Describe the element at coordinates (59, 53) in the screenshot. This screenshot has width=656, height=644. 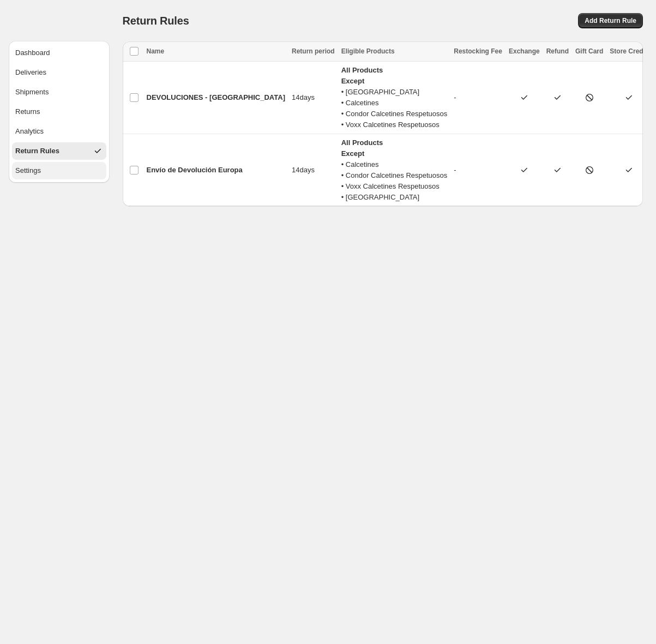
I see `button: Dashboard` at that location.